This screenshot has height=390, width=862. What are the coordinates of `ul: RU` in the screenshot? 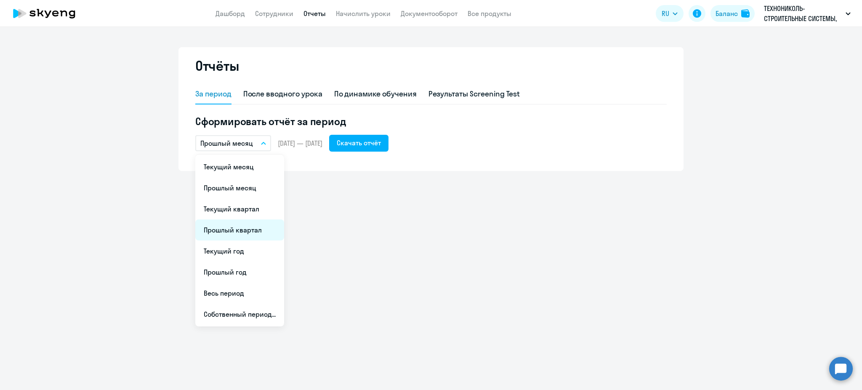 It's located at (239, 240).